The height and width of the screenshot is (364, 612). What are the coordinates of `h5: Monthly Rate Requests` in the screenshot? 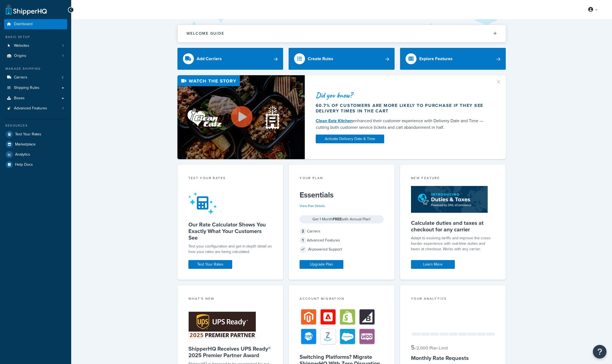 It's located at (453, 358).